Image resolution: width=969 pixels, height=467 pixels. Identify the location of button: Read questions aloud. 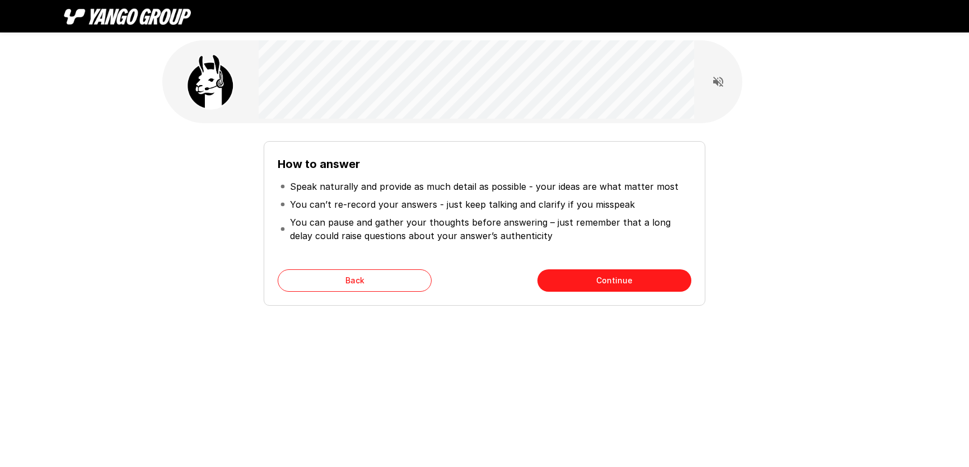
(718, 82).